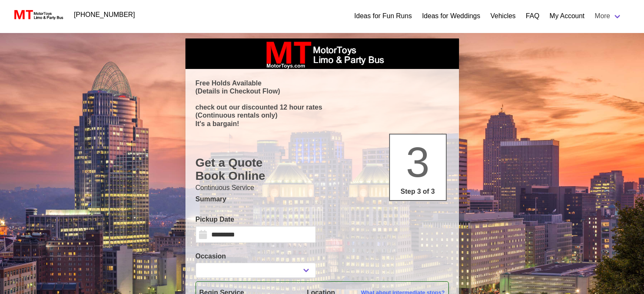  What do you see at coordinates (567, 16) in the screenshot?
I see `a: My Account` at bounding box center [567, 16].